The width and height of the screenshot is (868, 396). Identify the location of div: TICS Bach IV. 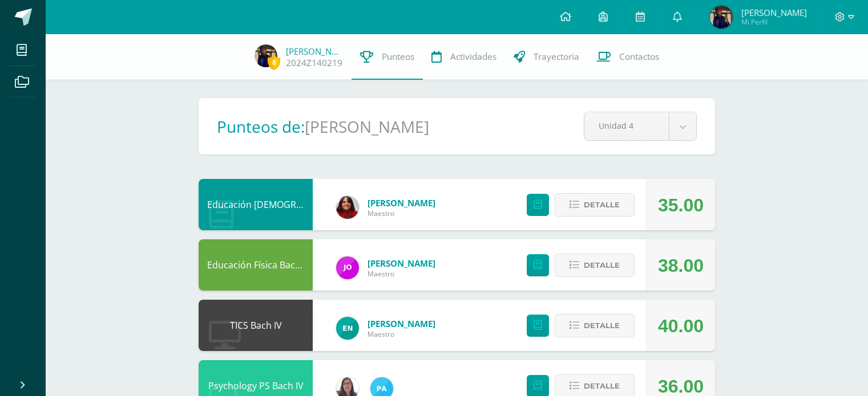
(256, 326).